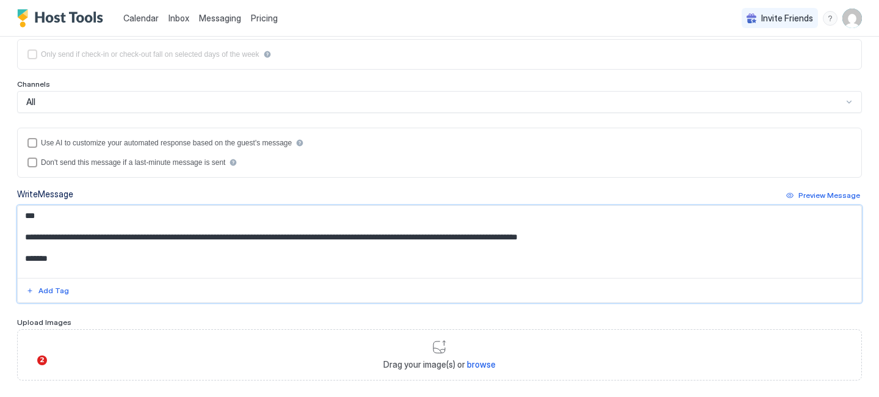  I want to click on div: menu, so click(830, 18).